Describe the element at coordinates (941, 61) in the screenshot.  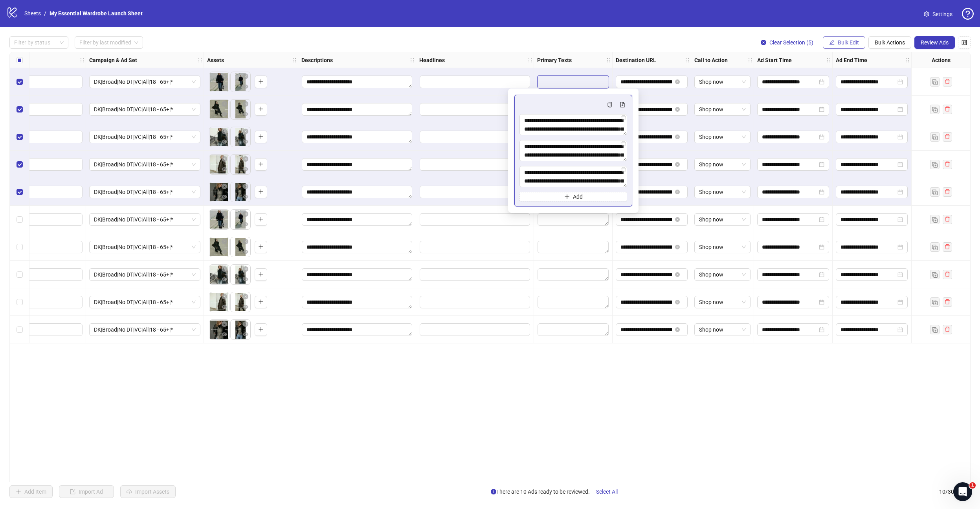
I see `strong: Actions` at that location.